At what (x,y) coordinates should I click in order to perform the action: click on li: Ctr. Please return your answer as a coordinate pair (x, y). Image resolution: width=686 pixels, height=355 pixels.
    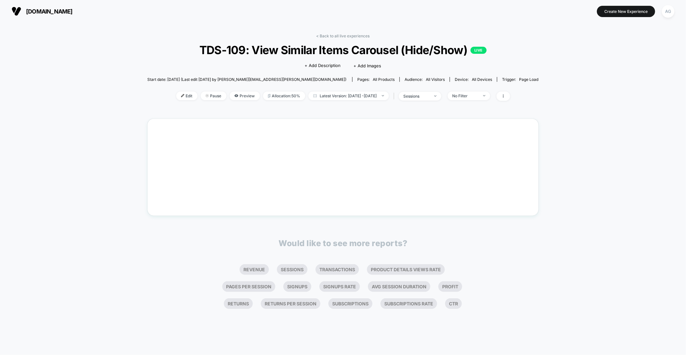
    Looking at the image, I should click on (454, 303).